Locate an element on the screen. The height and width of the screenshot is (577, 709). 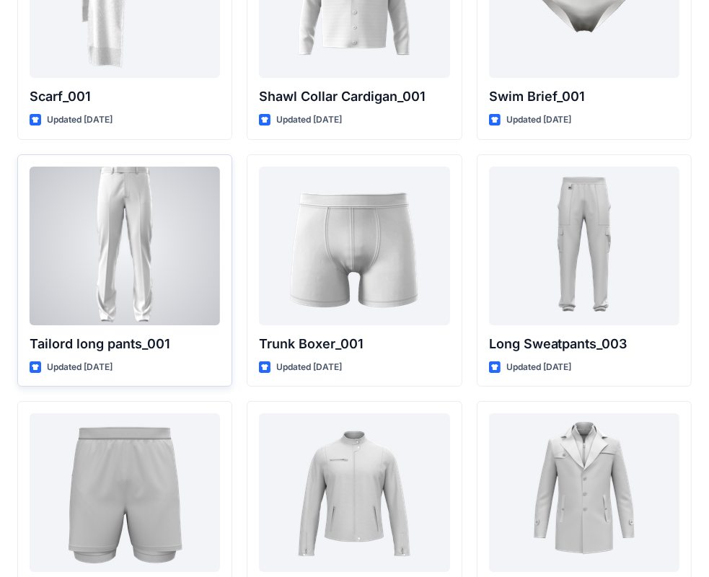
p: Long Sweatpants_003 is located at coordinates (584, 344).